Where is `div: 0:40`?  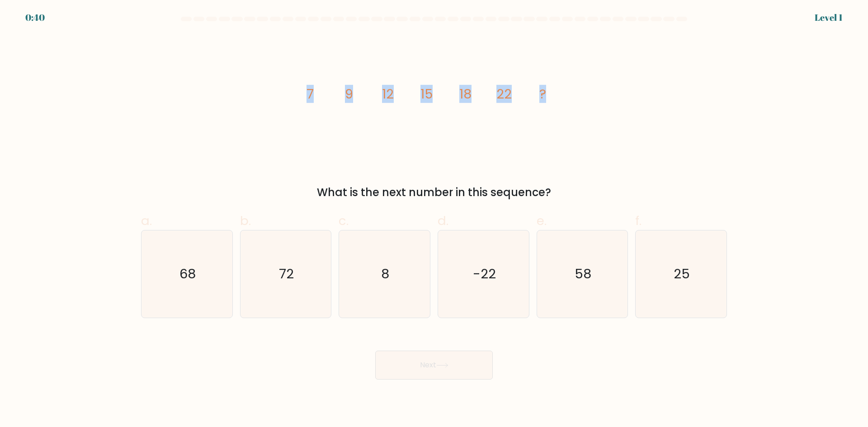 div: 0:40 is located at coordinates (35, 18).